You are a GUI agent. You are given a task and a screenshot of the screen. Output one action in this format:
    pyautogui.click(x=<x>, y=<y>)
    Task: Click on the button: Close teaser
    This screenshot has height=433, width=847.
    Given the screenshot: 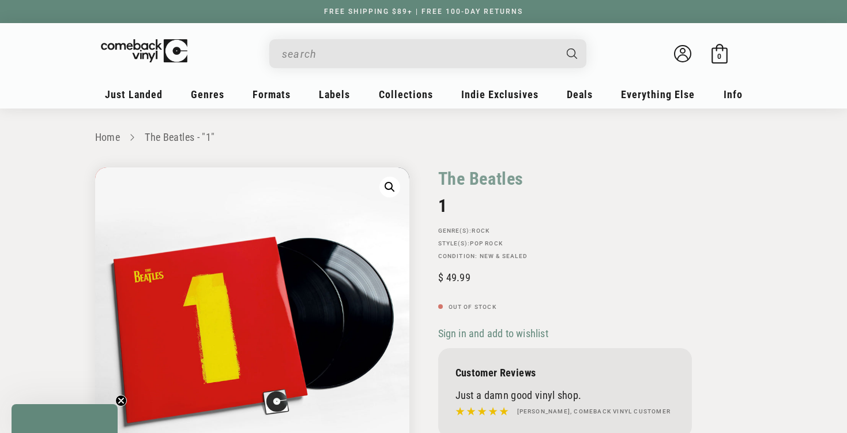 What is the action you would take?
    pyautogui.click(x=121, y=400)
    